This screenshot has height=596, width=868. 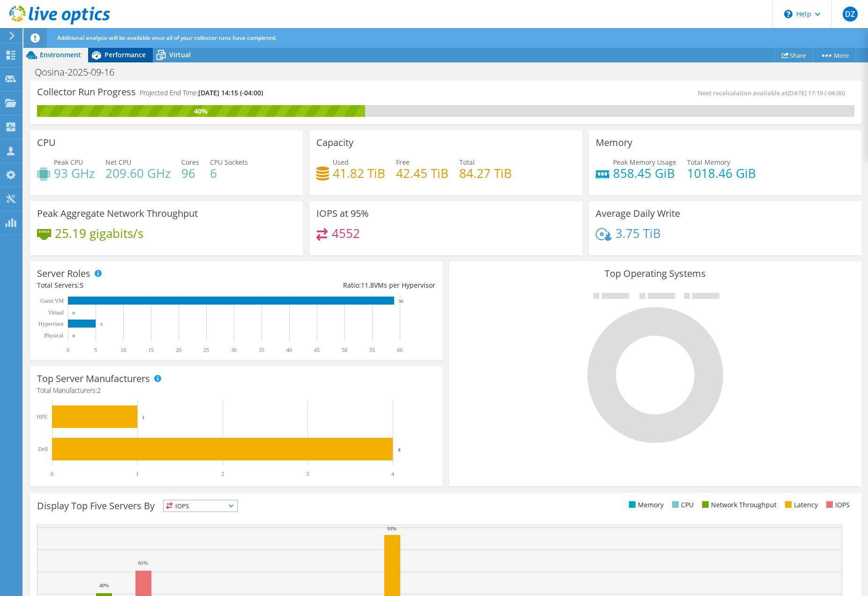 I want to click on span: DZ, so click(x=851, y=14).